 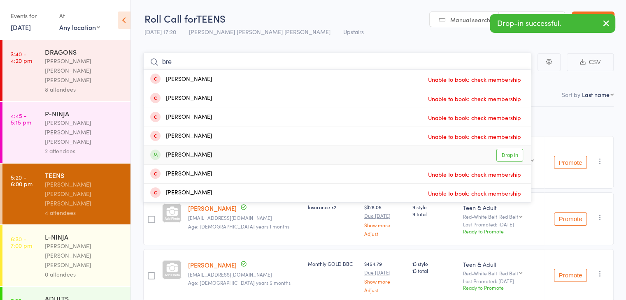 I want to click on a: Exit roll call, so click(x=593, y=20).